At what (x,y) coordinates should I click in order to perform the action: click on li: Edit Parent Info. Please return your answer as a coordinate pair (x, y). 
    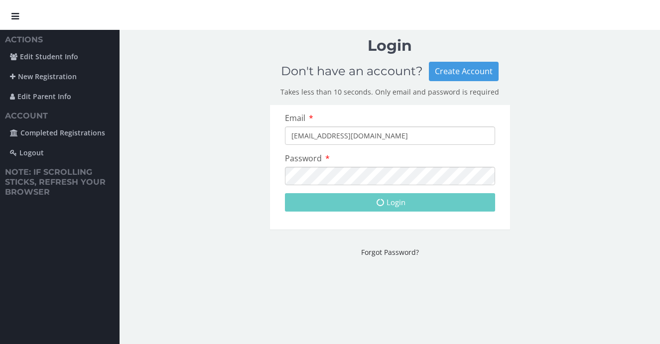
    Looking at the image, I should click on (60, 97).